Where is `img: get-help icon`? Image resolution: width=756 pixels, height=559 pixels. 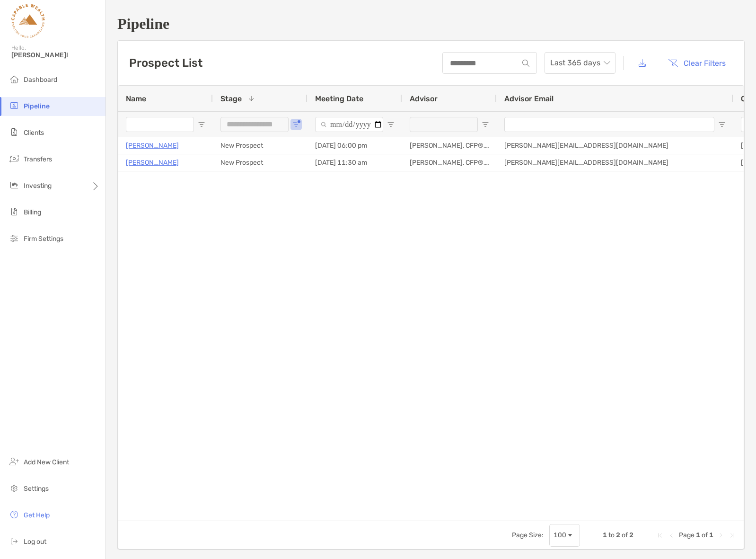 img: get-help icon is located at coordinates (14, 514).